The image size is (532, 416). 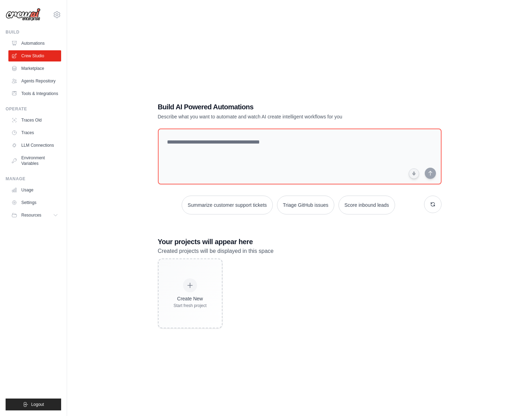 What do you see at coordinates (35, 81) in the screenshot?
I see `a: Agents Repository` at bounding box center [35, 81].